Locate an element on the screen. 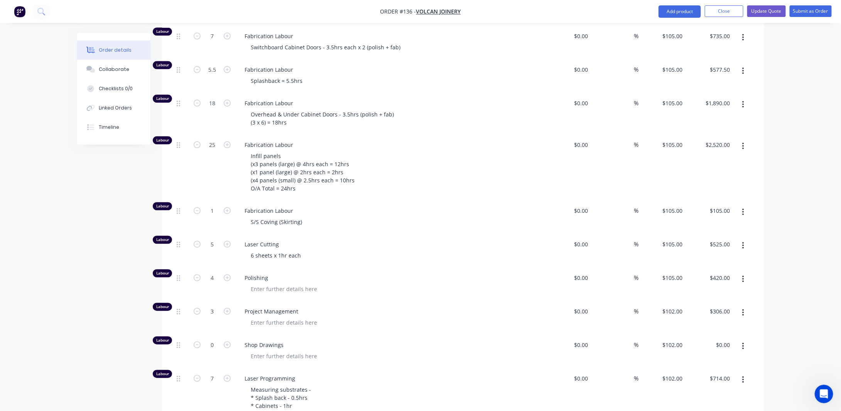 The height and width of the screenshot is (411, 841). span: Project Management is located at coordinates (393, 311).